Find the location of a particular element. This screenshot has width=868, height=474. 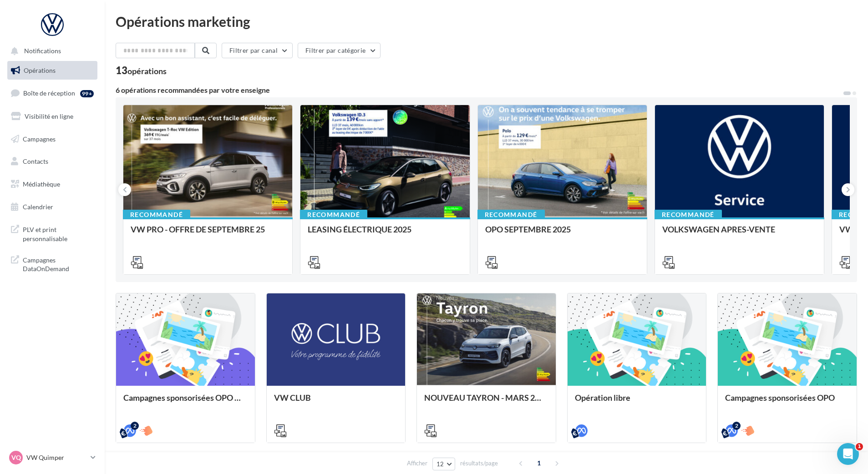

div: Opération libre is located at coordinates (637, 402).